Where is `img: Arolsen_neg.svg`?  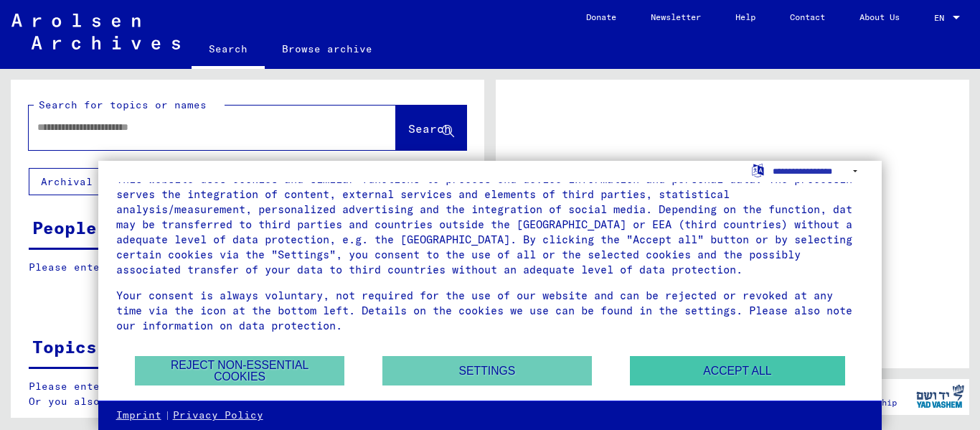
img: Arolsen_neg.svg is located at coordinates (95, 31).